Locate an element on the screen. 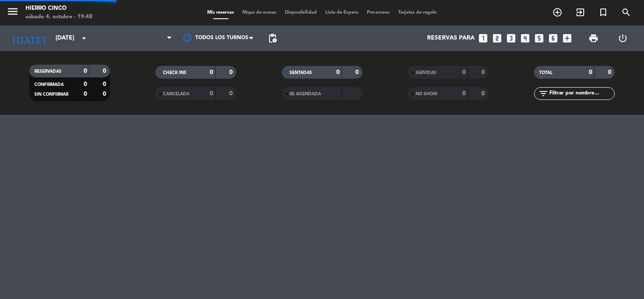 Image resolution: width=644 pixels, height=299 pixels. div: LOG OUT is located at coordinates (623, 38).